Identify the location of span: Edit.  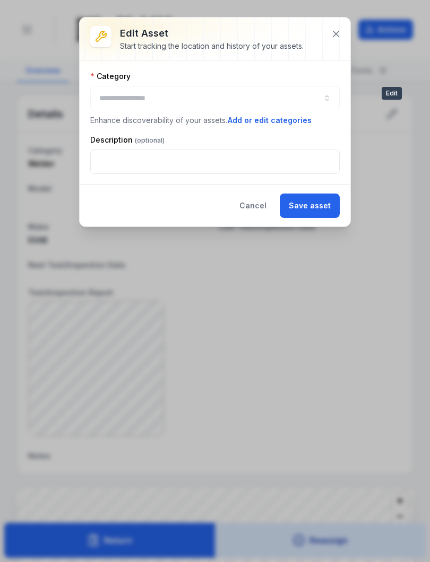
(391, 93).